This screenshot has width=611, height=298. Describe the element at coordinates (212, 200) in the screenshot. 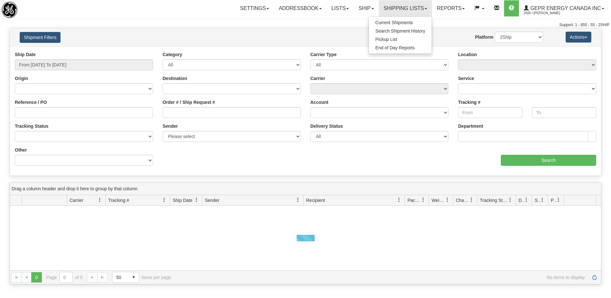

I see `span: Sender` at that location.